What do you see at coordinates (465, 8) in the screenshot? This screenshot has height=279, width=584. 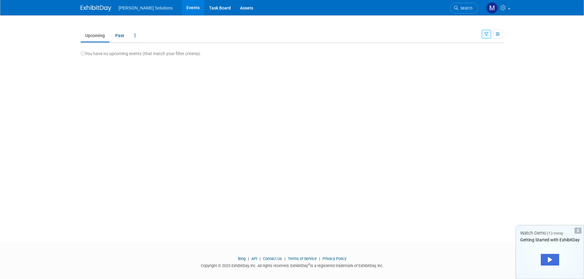 I see `span: Search` at bounding box center [465, 8].